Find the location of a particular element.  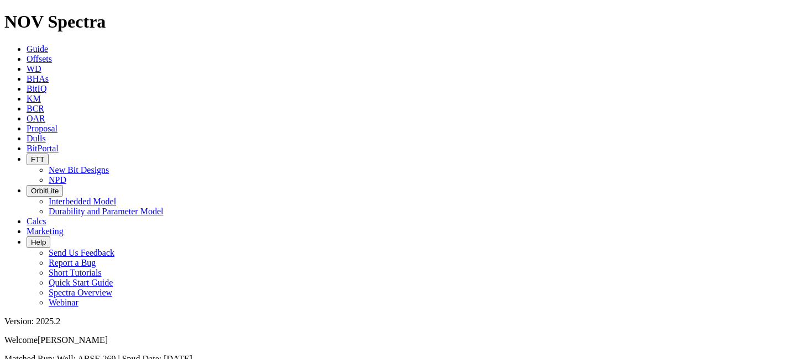

a: Interbedded Model is located at coordinates (82, 201).